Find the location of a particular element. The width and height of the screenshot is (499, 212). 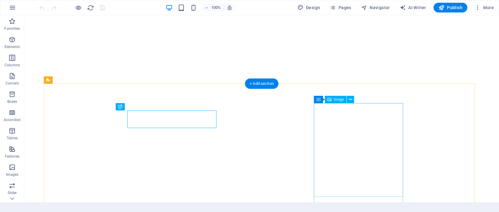

div: + Add section is located at coordinates (262, 84).